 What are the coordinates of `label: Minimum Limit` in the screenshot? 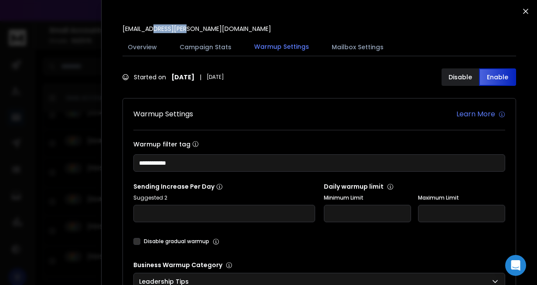 It's located at (367, 198).